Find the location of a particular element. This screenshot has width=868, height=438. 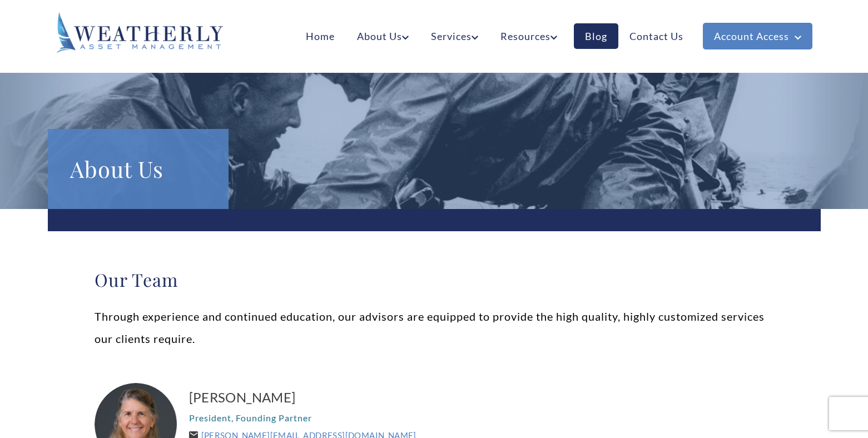

a: Services is located at coordinates (455, 36).